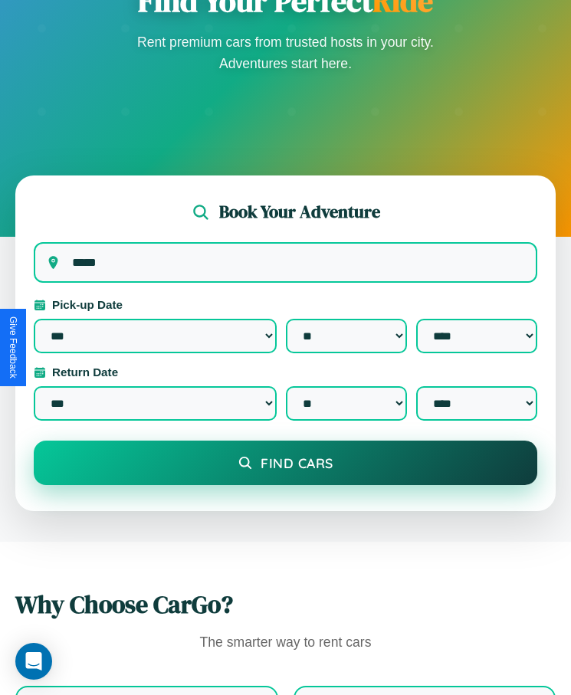  I want to click on p: The smarter way to rent cars, so click(285, 643).